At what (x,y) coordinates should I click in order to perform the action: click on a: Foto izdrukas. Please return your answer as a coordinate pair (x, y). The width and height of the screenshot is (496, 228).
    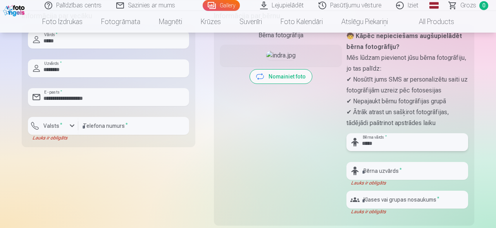
    Looking at the image, I should click on (62, 22).